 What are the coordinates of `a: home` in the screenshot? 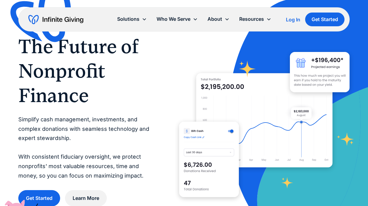 It's located at (56, 20).